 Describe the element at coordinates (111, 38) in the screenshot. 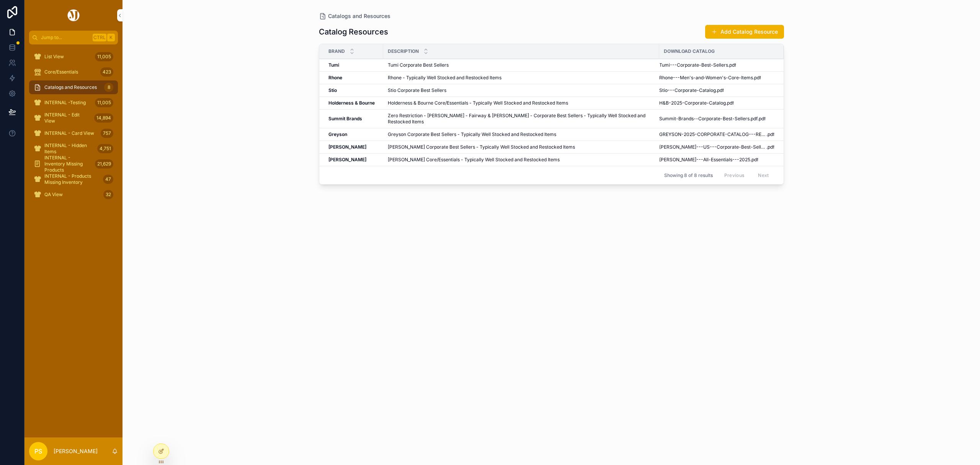

I see `span: K` at that location.